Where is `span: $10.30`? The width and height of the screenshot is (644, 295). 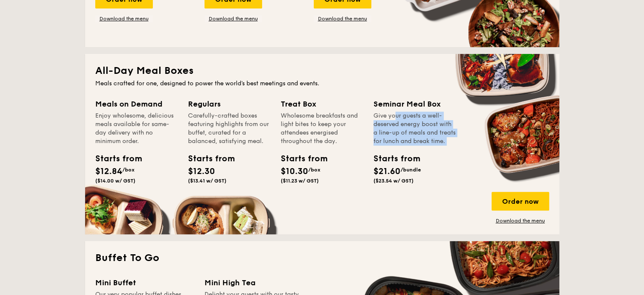
span: $10.30 is located at coordinates (295, 171).